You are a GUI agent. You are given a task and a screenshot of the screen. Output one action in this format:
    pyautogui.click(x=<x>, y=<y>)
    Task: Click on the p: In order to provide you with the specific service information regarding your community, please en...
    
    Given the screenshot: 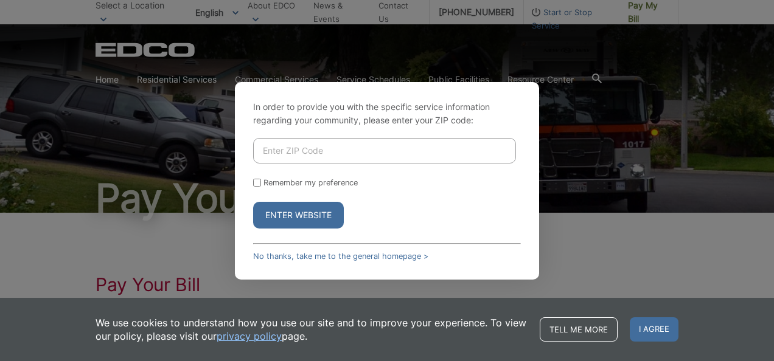 What is the action you would take?
    pyautogui.click(x=387, y=114)
    